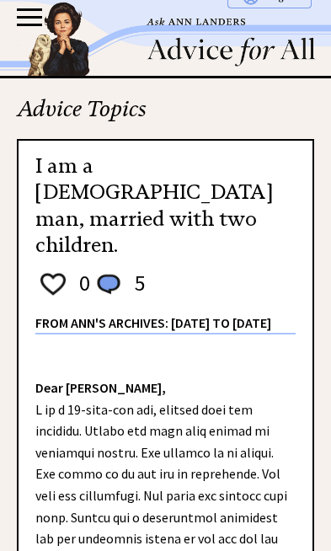  I want to click on h2: Advice Topics, so click(165, 117).